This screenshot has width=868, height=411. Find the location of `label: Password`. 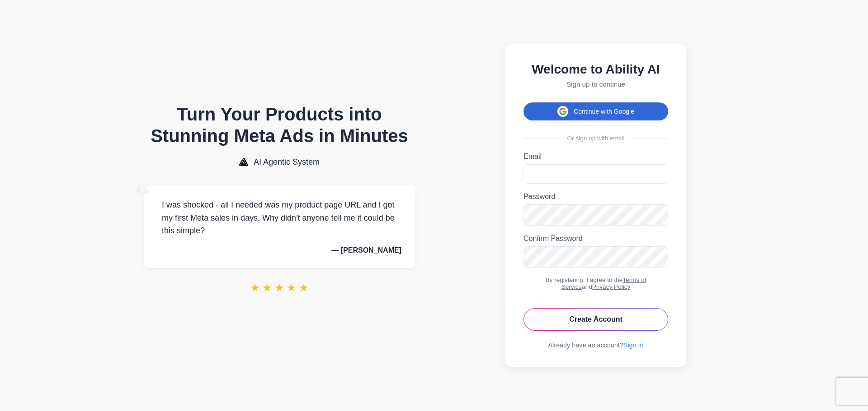

label: Password is located at coordinates (595, 197).